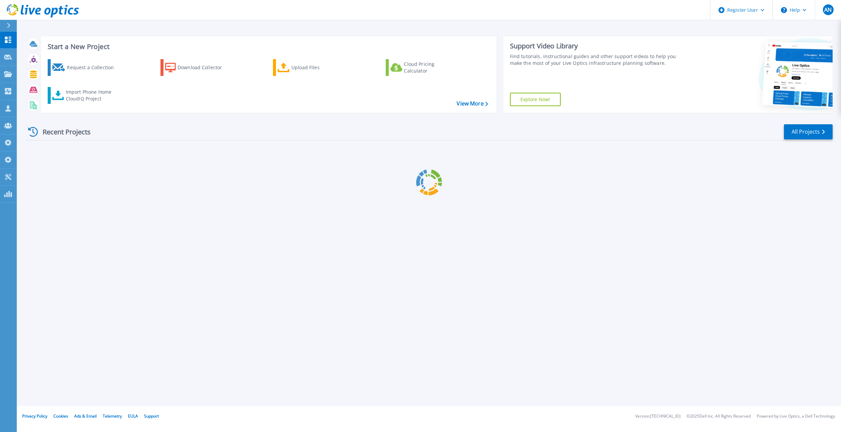 This screenshot has height=432, width=841. What do you see at coordinates (536, 99) in the screenshot?
I see `a: Explore Now!` at bounding box center [536, 99].